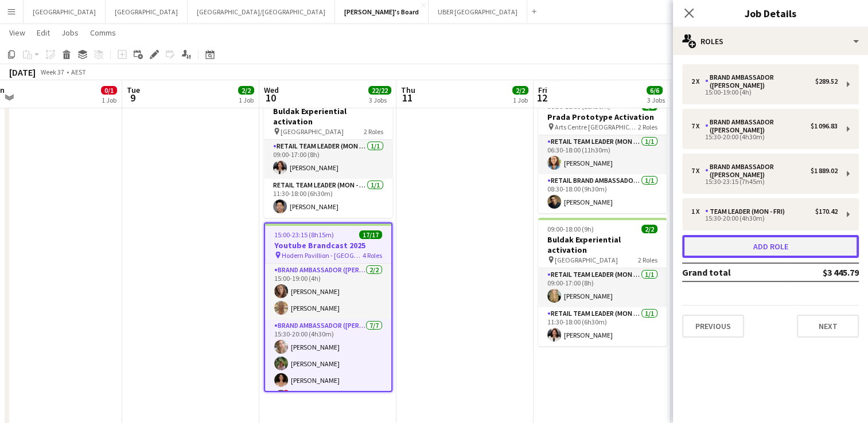  What do you see at coordinates (52, 71) in the screenshot?
I see `span: Week 37` at bounding box center [52, 71].